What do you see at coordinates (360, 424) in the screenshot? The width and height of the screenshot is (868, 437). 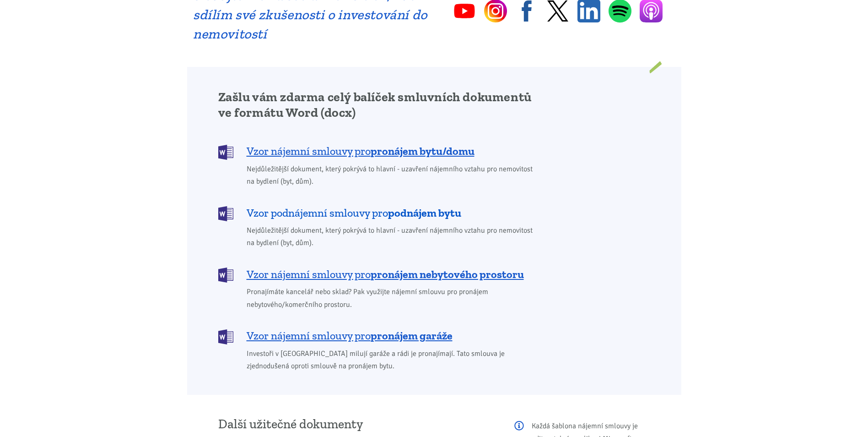 I see `h3: Další užitečné dokumenty` at bounding box center [360, 424].